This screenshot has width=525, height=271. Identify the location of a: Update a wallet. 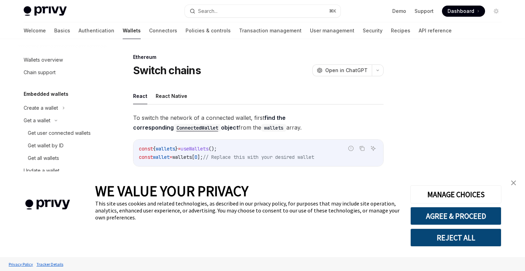
(63, 170).